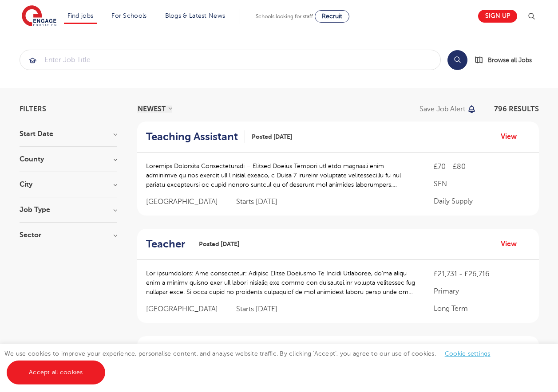  Describe the element at coordinates (69, 185) in the screenshot. I see `h3: City` at that location.